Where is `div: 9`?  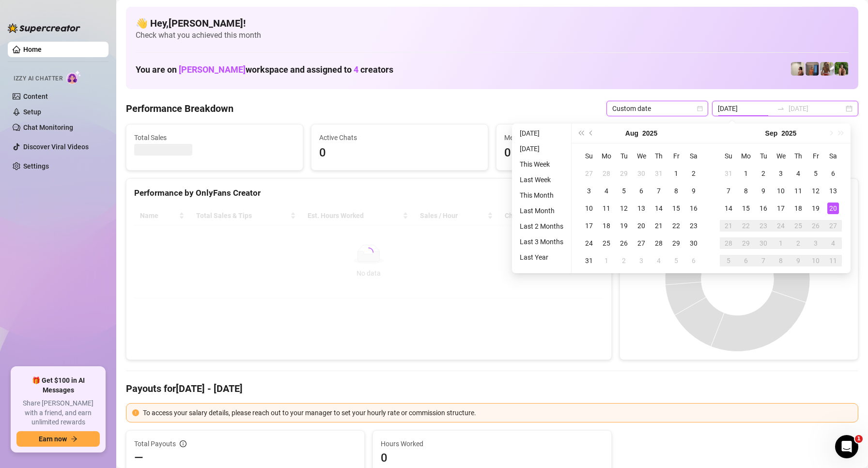
div: 9 is located at coordinates (694, 191).